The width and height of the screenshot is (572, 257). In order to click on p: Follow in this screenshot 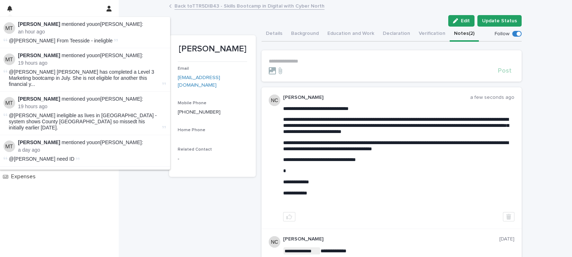, I will do `click(502, 34)`.